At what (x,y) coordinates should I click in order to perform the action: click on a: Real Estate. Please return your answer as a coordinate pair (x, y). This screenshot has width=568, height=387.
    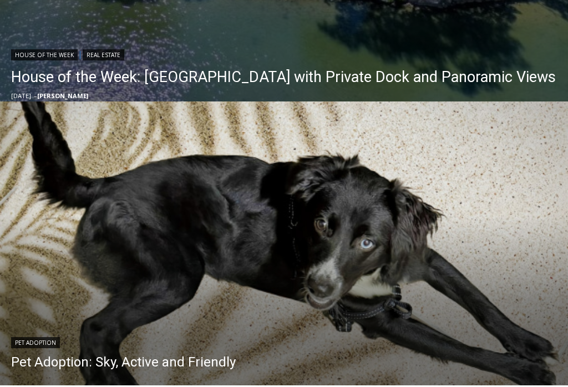
    Looking at the image, I should click on (103, 55).